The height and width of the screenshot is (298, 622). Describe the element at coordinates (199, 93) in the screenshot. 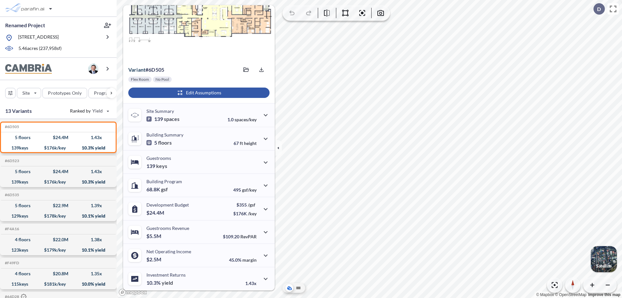

I see `button: Edit Assumptions` at that location.